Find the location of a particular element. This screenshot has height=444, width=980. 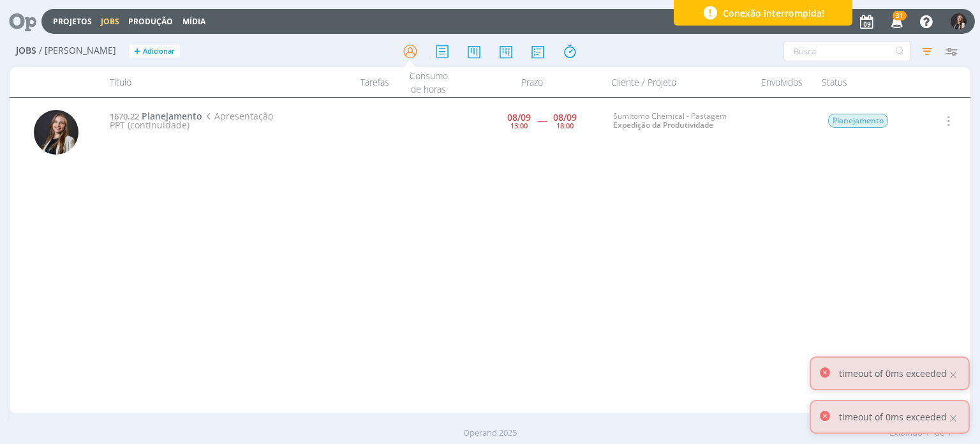

button: 31 is located at coordinates (896, 21).